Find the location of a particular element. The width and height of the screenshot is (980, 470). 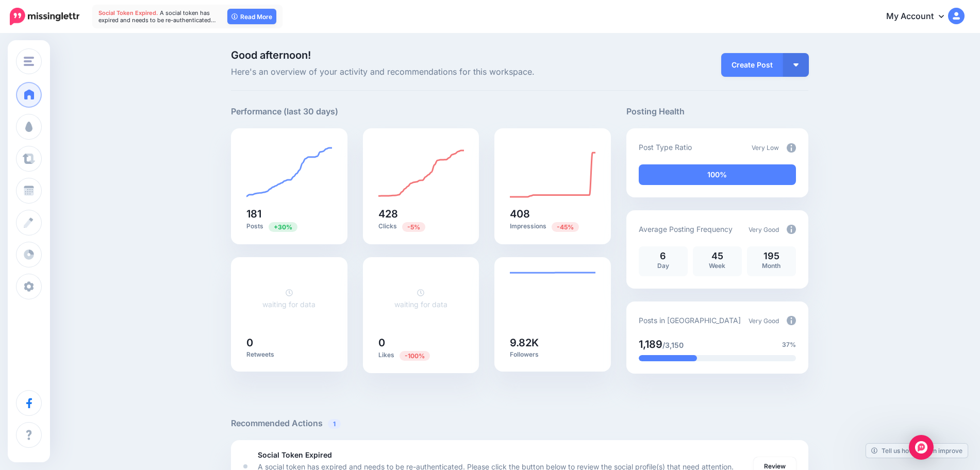

div: 100% of your posts in the last 30 days have been from Drip Campaigns is located at coordinates (717, 174).